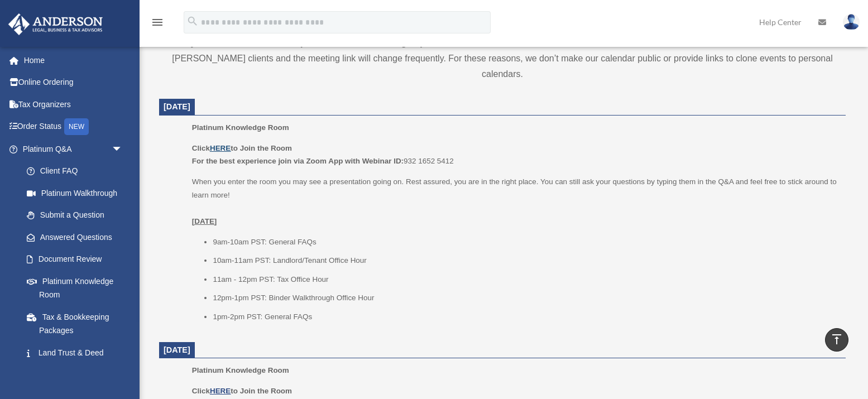 Image resolution: width=868 pixels, height=399 pixels. What do you see at coordinates (77, 360) in the screenshot?
I see `a: Land Trust & Deed Forum` at bounding box center [77, 360].